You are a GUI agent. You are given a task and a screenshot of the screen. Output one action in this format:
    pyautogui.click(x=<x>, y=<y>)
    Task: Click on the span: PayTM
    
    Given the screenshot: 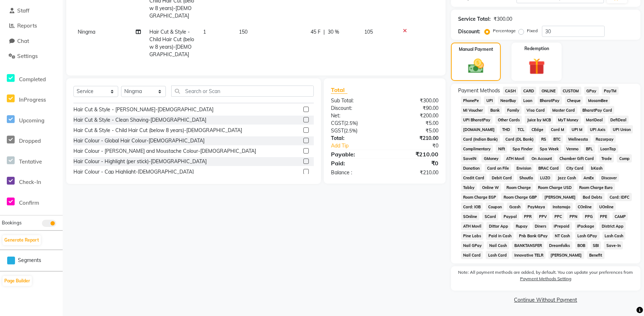 What is the action you would take?
    pyautogui.click(x=610, y=91)
    